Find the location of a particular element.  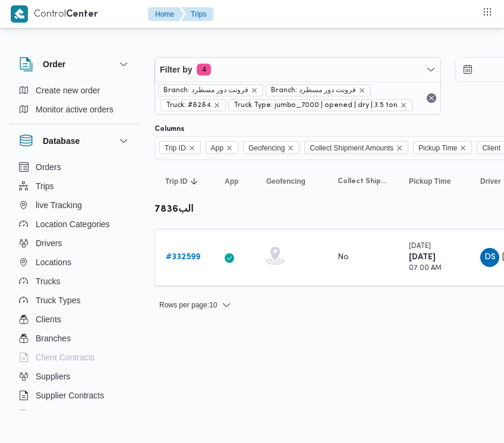

small: 07:00 AM is located at coordinates (425, 268).